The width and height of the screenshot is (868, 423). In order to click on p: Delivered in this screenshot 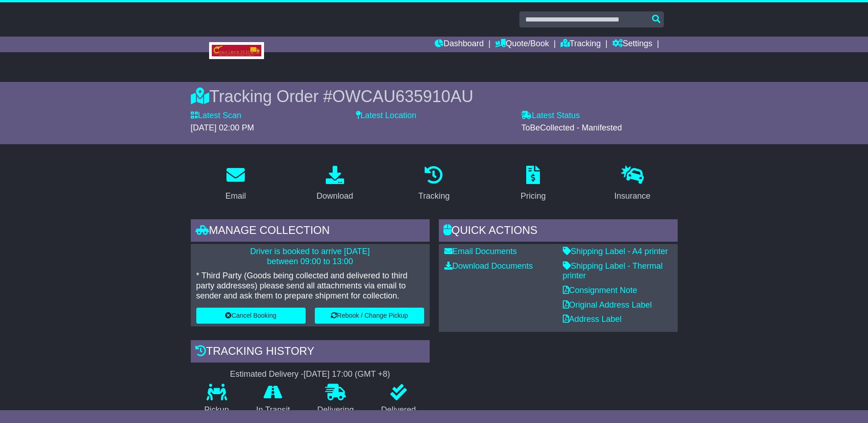, I will do `click(398, 410)`.